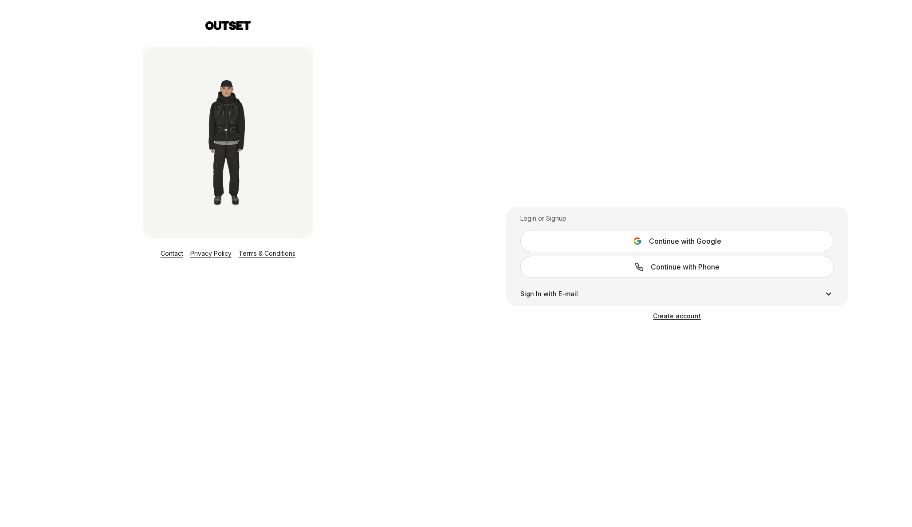 The height and width of the screenshot is (527, 912). What do you see at coordinates (211, 253) in the screenshot?
I see `a: Privacy Policy` at bounding box center [211, 253].